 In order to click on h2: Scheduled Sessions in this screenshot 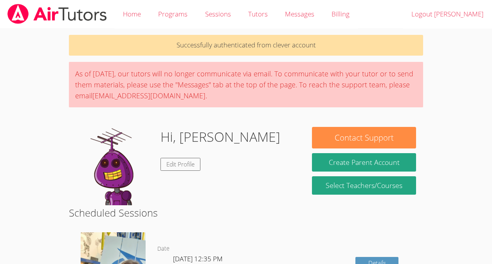, I will do `click(246, 212)`.